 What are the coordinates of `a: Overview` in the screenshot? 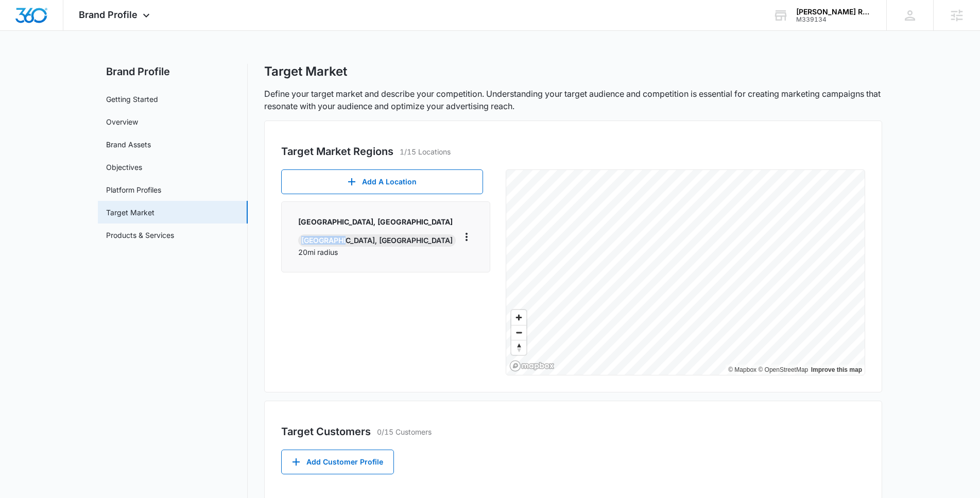 It's located at (122, 122).